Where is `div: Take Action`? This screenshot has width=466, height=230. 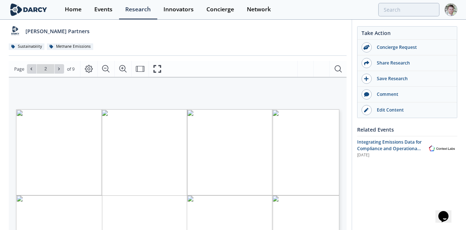 div: Take Action is located at coordinates (407, 34).